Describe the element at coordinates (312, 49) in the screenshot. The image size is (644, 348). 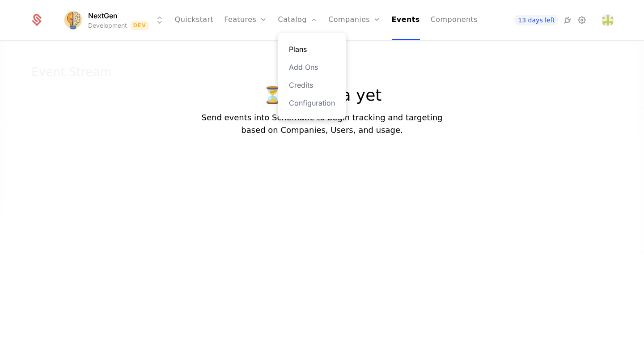
I see `a: Plans` at that location.